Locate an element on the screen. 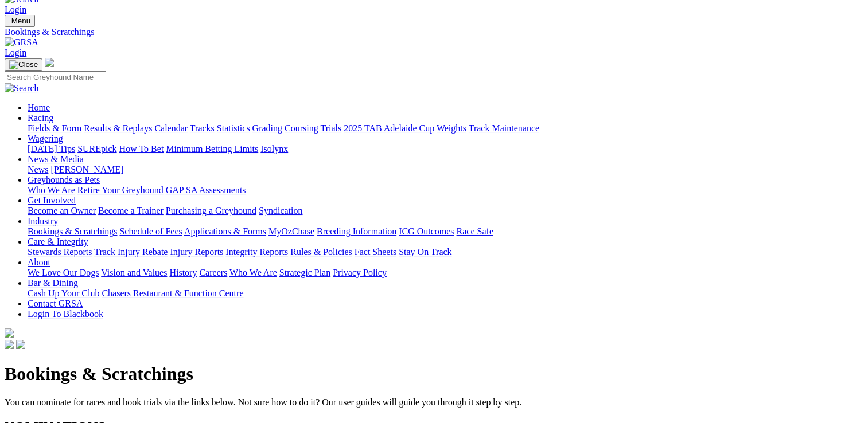  div: About is located at coordinates (445, 273).